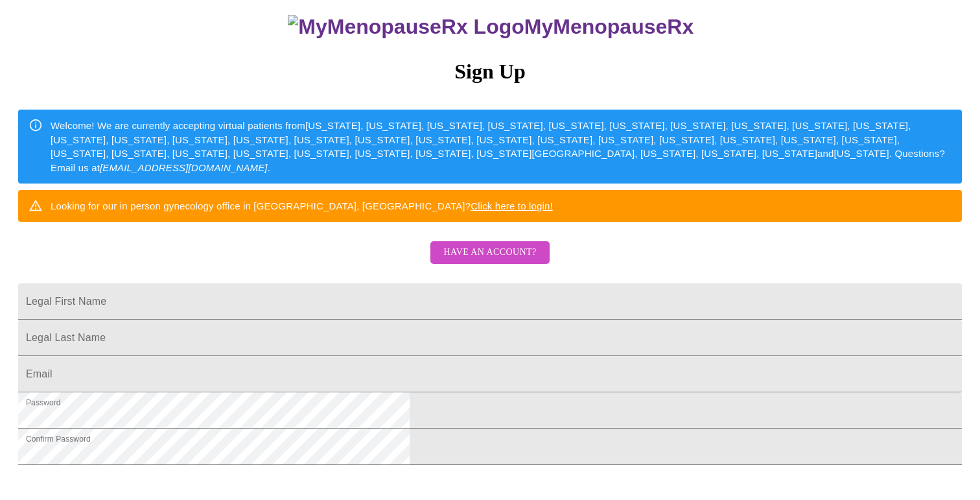  I want to click on img: MyMenopauseRx Logo, so click(406, 27).